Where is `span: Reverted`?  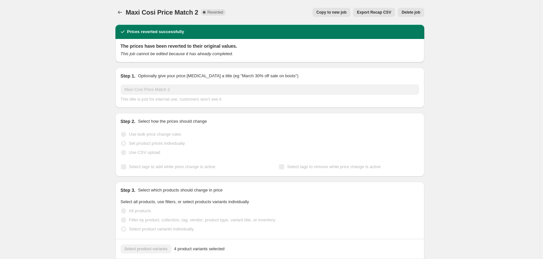
span: Reverted is located at coordinates (215, 12).